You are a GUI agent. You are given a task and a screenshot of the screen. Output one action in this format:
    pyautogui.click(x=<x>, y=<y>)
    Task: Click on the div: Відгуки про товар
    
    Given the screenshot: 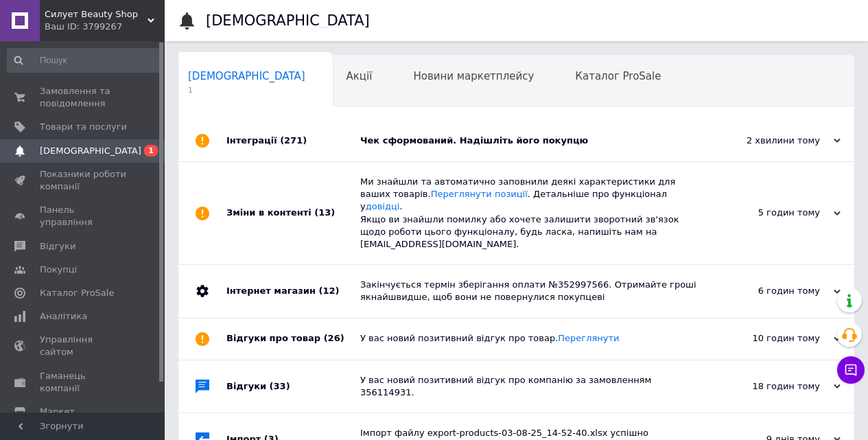 What is the action you would take?
    pyautogui.click(x=293, y=339)
    